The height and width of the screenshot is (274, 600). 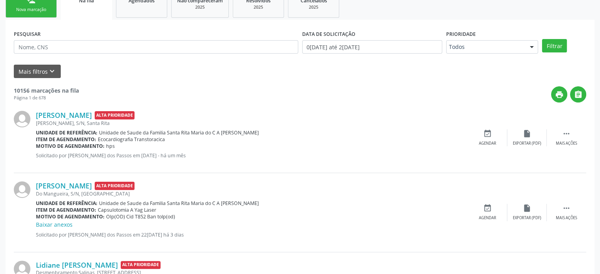 I want to click on label: PESQUISAR, so click(x=27, y=34).